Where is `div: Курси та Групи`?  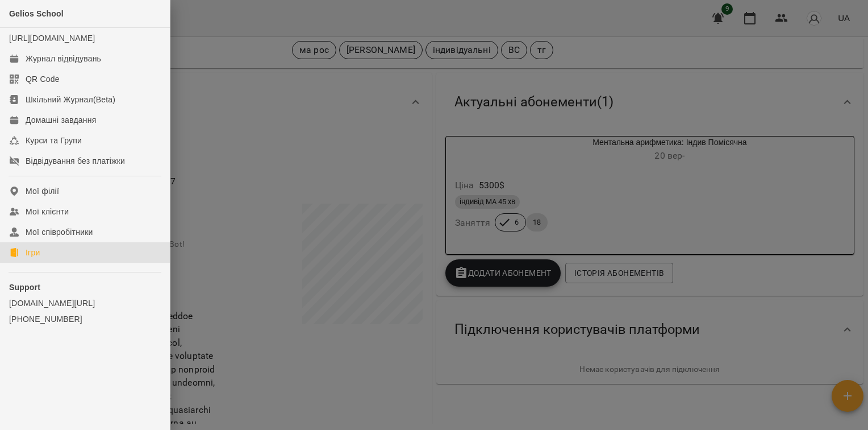
div: Курси та Групи is located at coordinates (54, 140).